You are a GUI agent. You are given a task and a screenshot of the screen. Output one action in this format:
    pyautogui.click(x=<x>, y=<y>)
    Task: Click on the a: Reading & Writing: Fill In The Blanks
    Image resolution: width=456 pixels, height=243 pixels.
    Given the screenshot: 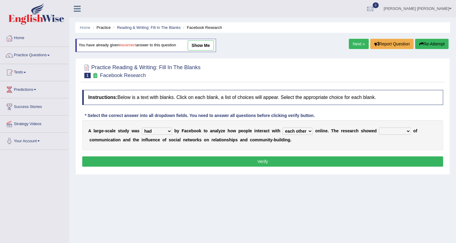 What is the action you would take?
    pyautogui.click(x=149, y=27)
    